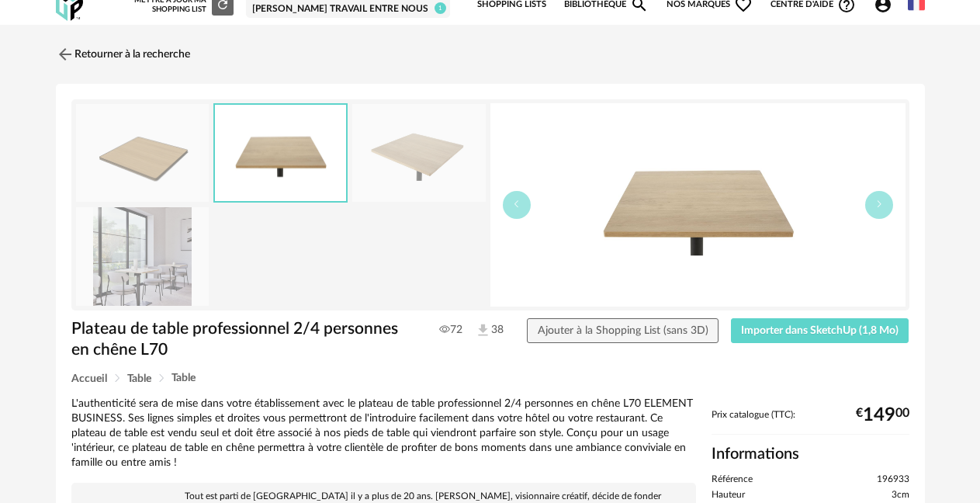 The image size is (980, 503). Describe the element at coordinates (809, 421) in the screenshot. I see `div: Prix catalogue (TTC):` at that location.